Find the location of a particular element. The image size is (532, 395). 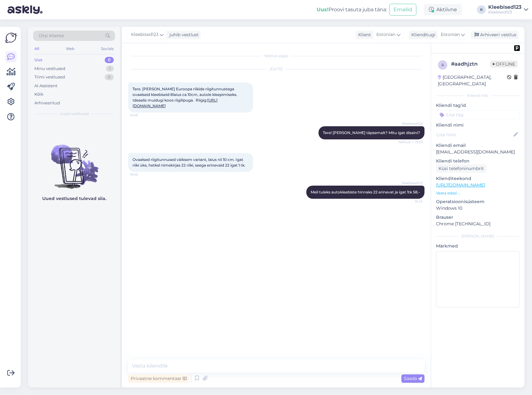

div: juhib vestlust is located at coordinates (183, 35).